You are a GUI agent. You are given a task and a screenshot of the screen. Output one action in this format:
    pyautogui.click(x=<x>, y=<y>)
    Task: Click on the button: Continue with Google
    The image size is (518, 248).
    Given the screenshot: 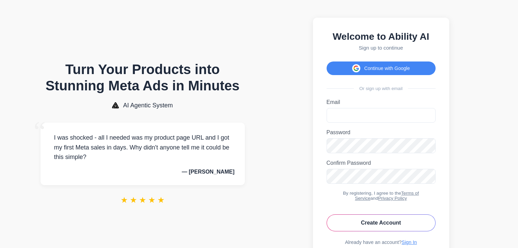 What is the action you would take?
    pyautogui.click(x=381, y=68)
    